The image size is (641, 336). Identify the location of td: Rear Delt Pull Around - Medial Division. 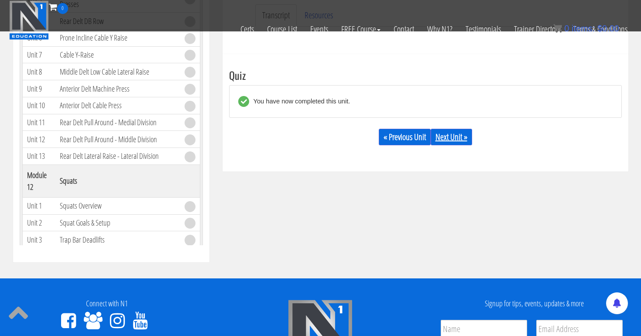
(118, 122).